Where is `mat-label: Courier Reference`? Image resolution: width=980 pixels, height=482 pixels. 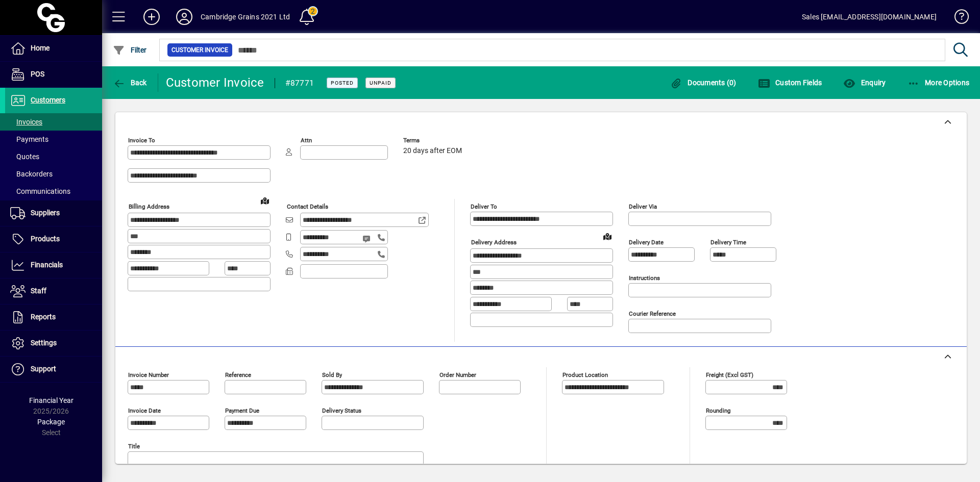
mat-label: Courier Reference is located at coordinates (652, 314).